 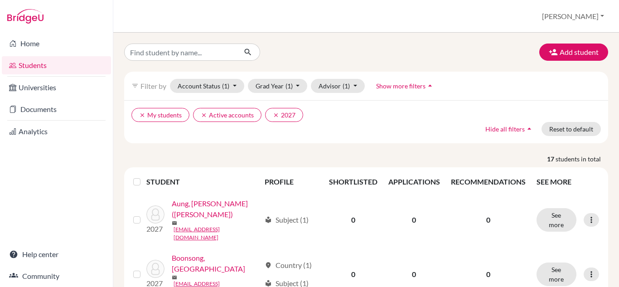 I want to click on button: Advisor(1), so click(x=338, y=86).